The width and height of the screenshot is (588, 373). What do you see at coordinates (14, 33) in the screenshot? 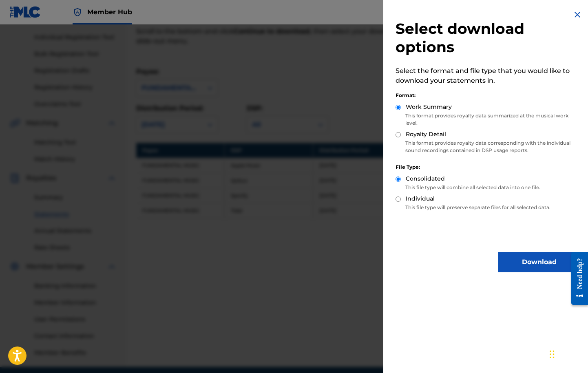
I see `div: Open Resource Center` at bounding box center [14, 33].